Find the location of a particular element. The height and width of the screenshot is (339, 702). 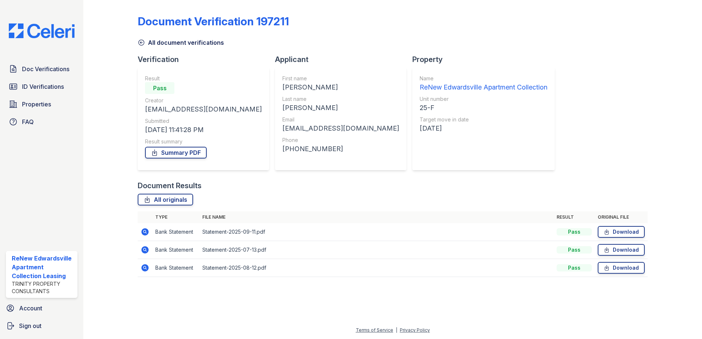

div: Document Results is located at coordinates (170, 186).